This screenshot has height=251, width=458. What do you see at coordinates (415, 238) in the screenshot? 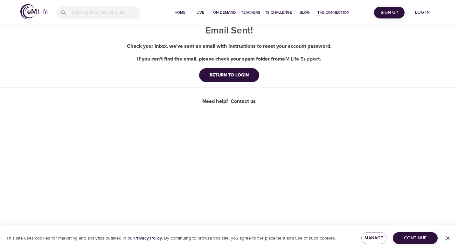
I see `span: Continue` at bounding box center [415, 238].